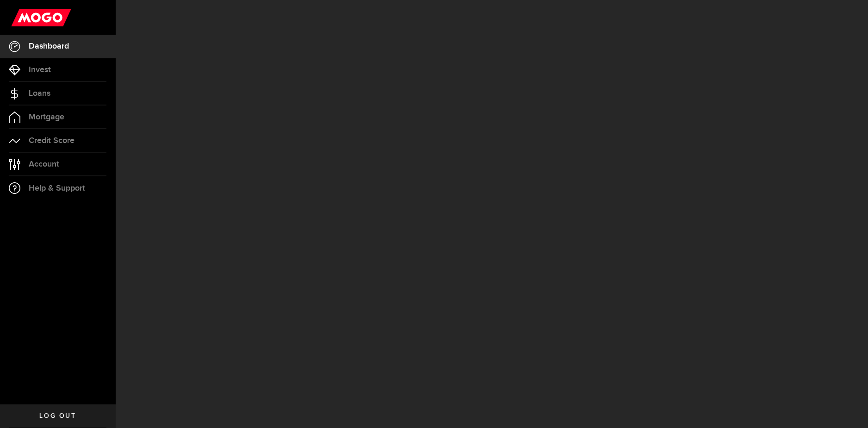 Image resolution: width=868 pixels, height=428 pixels. Describe the element at coordinates (21, 18) in the screenshot. I see `button: Open LiveChat chat widget` at that location.